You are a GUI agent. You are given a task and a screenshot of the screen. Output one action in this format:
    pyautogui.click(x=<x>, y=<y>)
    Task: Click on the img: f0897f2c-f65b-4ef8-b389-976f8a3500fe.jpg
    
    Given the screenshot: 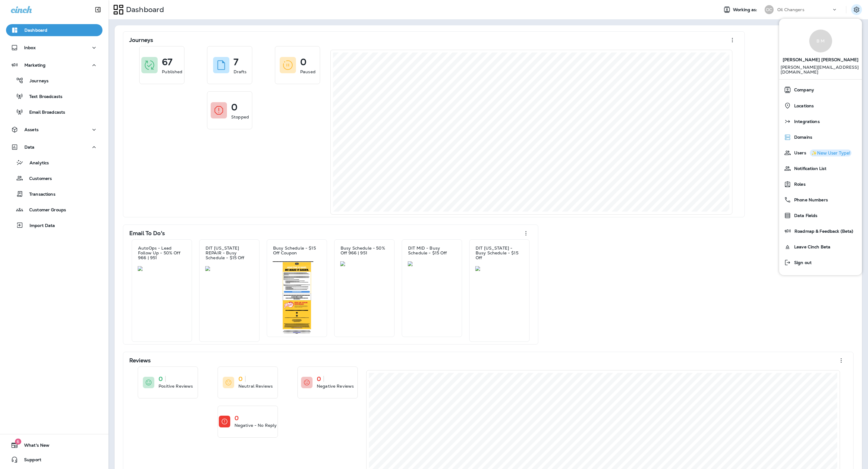 What is the action you would take?
    pyautogui.click(x=230, y=269)
    